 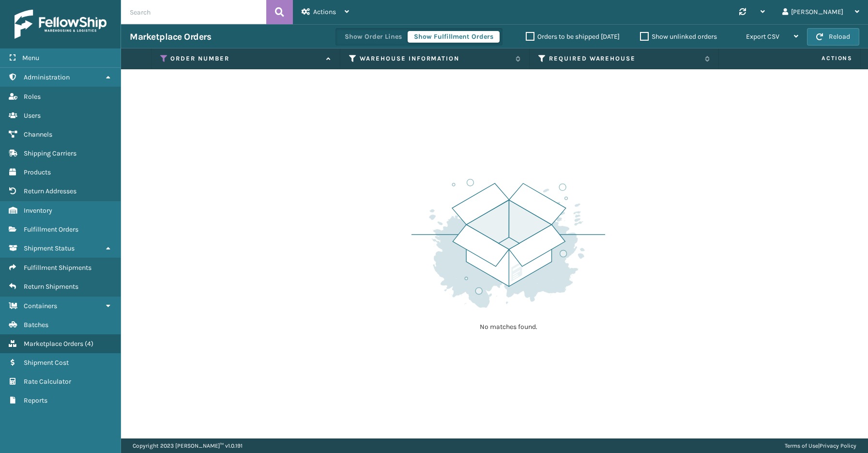 I want to click on span: Rate Calculator, so click(x=48, y=381).